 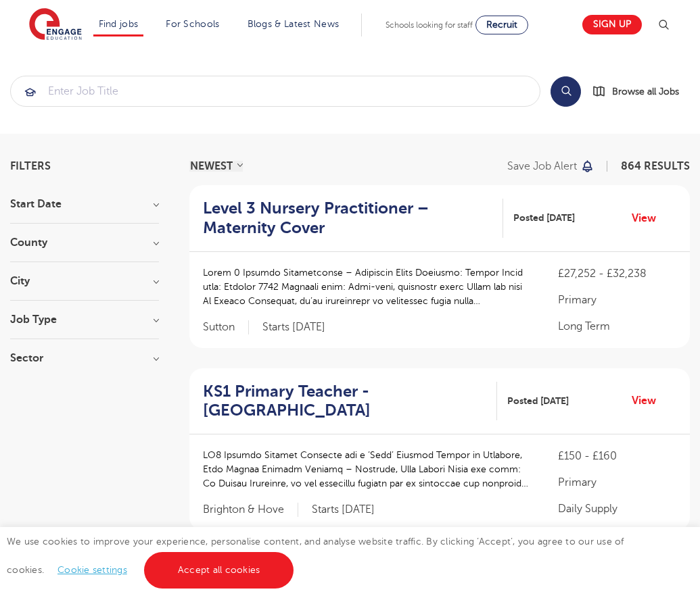 What do you see at coordinates (192, 24) in the screenshot?
I see `a: For Schools` at bounding box center [192, 24].